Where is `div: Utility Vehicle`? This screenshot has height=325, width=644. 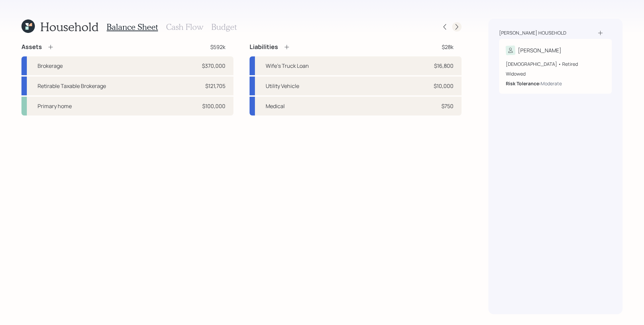 div: Utility Vehicle is located at coordinates (282, 86).